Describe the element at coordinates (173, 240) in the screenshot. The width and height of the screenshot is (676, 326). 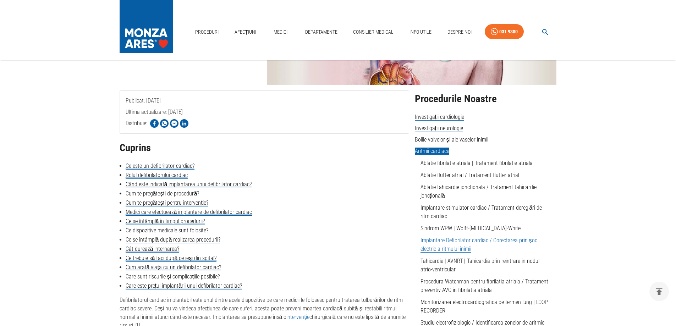
I see `a: Ce se întâmplă după realizarea procedurii?` at that location.